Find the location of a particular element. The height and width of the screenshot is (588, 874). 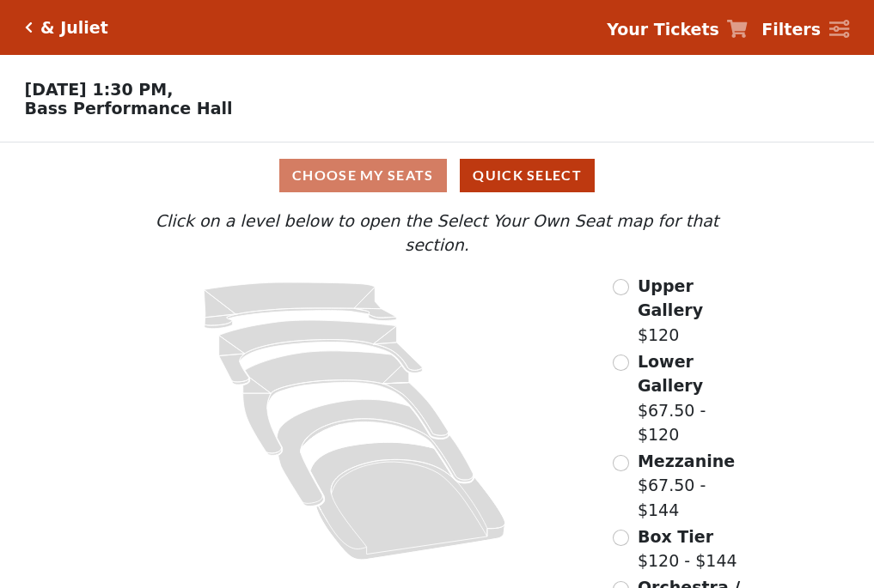

path: Upper Gallery - Seats Available: 295 is located at coordinates (301, 305).